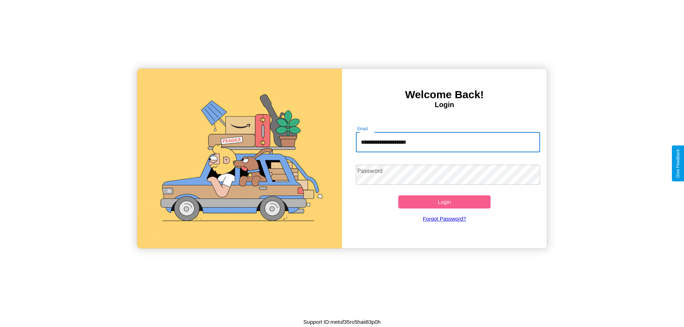  Describe the element at coordinates (444, 95) in the screenshot. I see `h3: Welcome Back!` at that location.